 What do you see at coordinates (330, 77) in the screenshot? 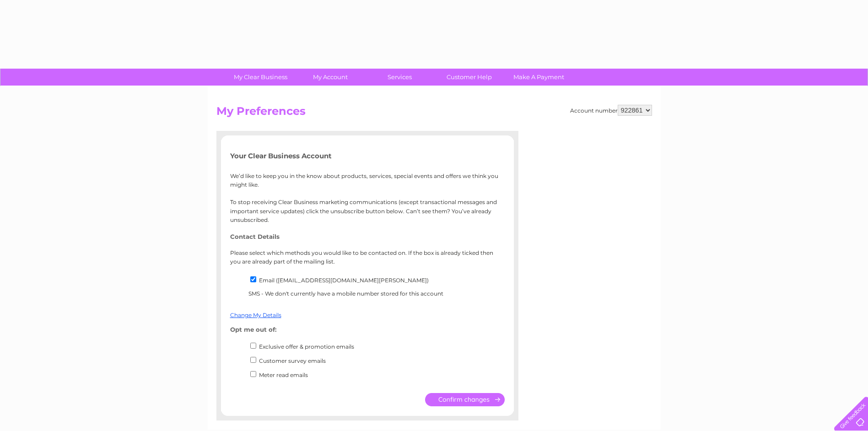
I see `a: My Account` at bounding box center [330, 77].